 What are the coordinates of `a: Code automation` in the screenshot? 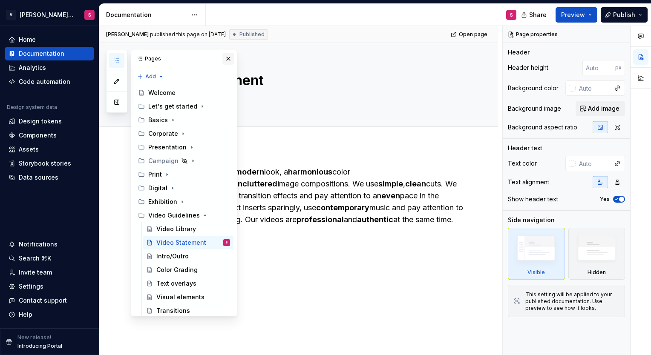 It's located at (49, 82).